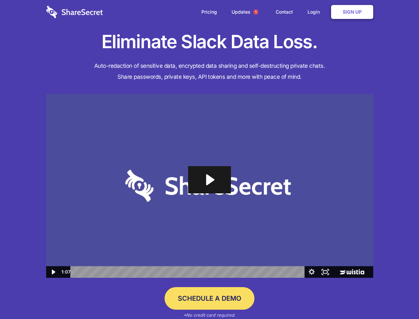  I want to click on img: Sharesecret, so click(210, 186).